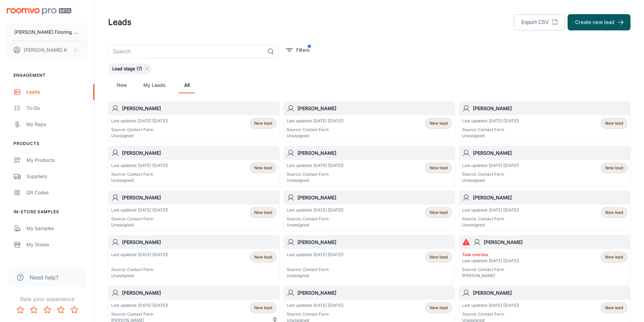 This screenshot has height=322, width=644. I want to click on div: Lead stage (7), so click(130, 69).